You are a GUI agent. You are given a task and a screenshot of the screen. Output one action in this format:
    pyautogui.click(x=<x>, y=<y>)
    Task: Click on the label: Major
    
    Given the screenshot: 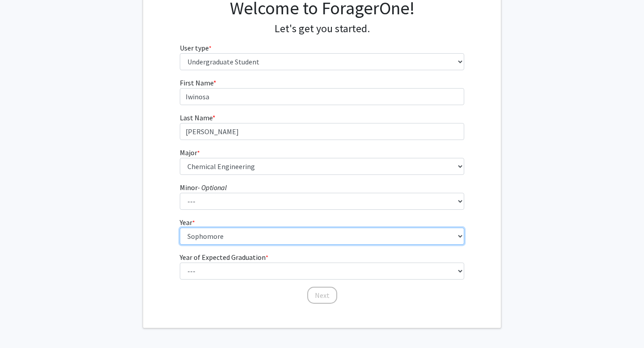 What is the action you would take?
    pyautogui.click(x=189, y=152)
    